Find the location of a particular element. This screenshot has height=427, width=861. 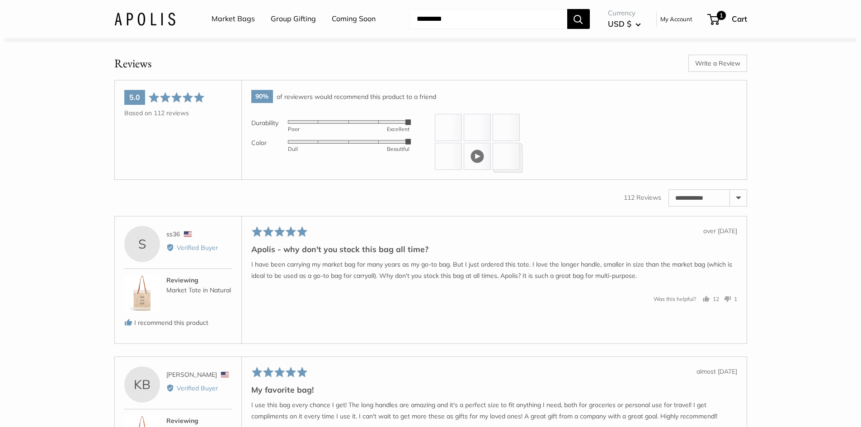

a: Market Tote in Natural is located at coordinates (198, 290).